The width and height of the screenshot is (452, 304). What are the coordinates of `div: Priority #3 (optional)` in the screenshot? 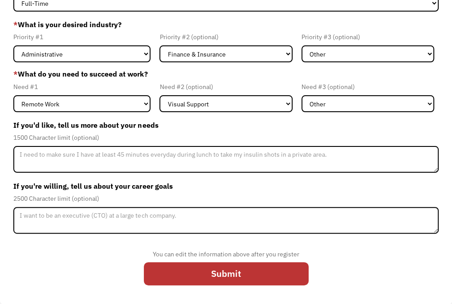 It's located at (368, 37).